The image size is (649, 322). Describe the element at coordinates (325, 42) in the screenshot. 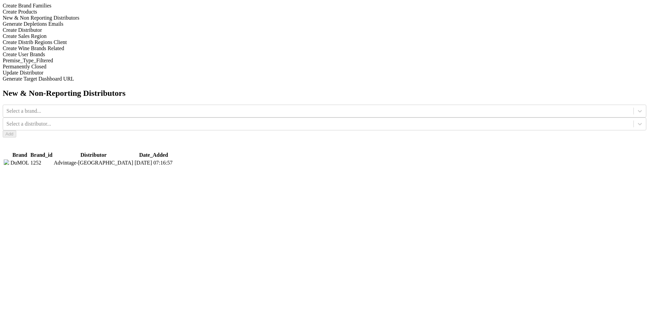

I see `div: Create Distrib Regions Client` at that location.